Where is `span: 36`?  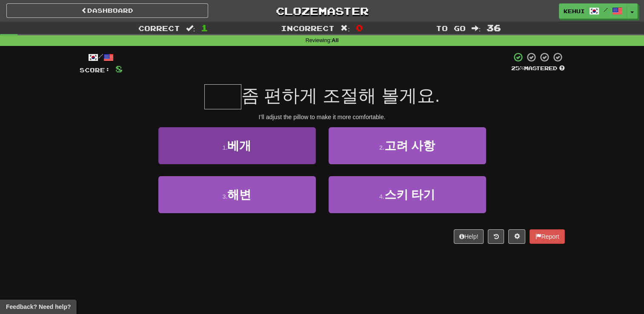 span: 36 is located at coordinates (493, 28).